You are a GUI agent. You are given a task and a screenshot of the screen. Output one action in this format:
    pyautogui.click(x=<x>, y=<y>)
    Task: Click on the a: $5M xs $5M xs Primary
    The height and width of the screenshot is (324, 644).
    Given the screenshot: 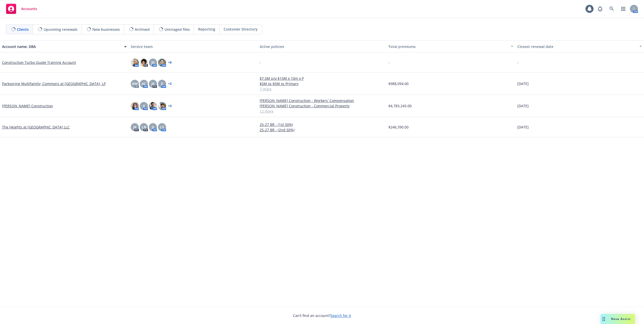 What is the action you would take?
    pyautogui.click(x=322, y=84)
    